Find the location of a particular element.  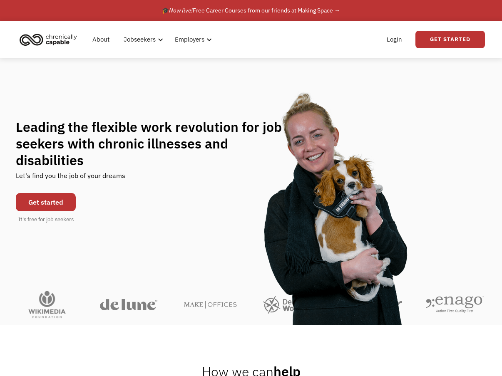

a: Login is located at coordinates (394, 40).